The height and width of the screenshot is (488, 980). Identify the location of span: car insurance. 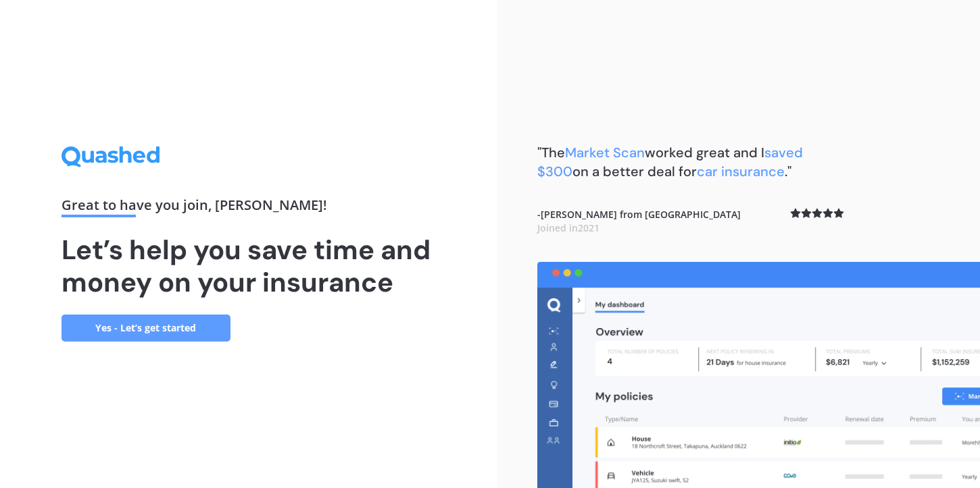
(740, 172).